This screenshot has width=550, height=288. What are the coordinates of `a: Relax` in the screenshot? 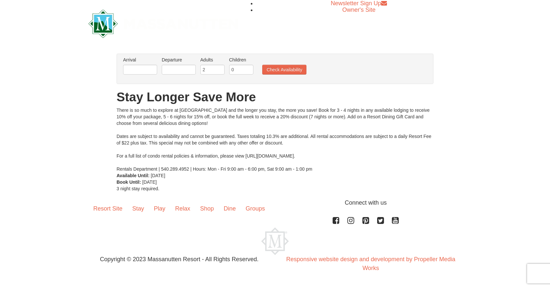 It's located at (183, 209).